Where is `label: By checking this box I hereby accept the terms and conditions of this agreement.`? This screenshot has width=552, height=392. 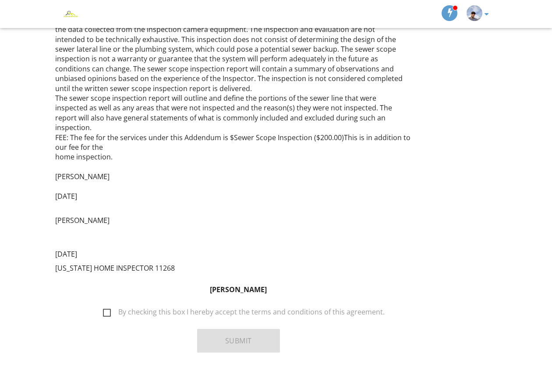 label: By checking this box I hereby accept the terms and conditions of this agreement. is located at coordinates (243, 314).